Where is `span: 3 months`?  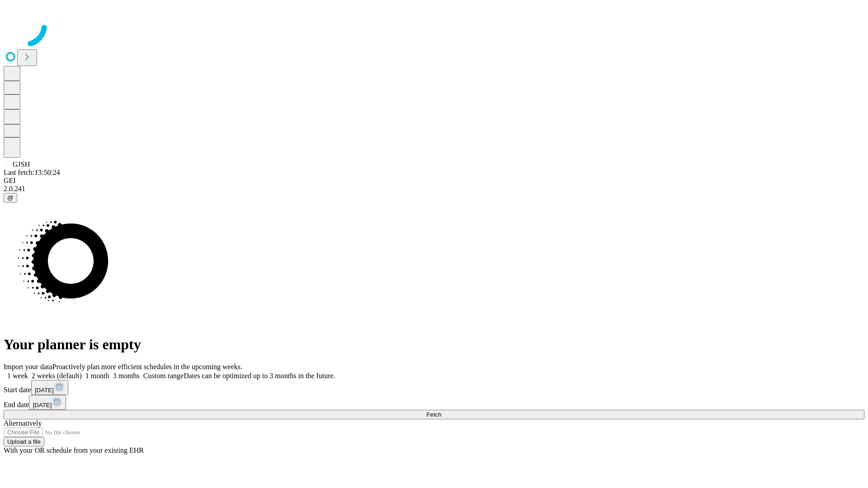
span: 3 months is located at coordinates (126, 375).